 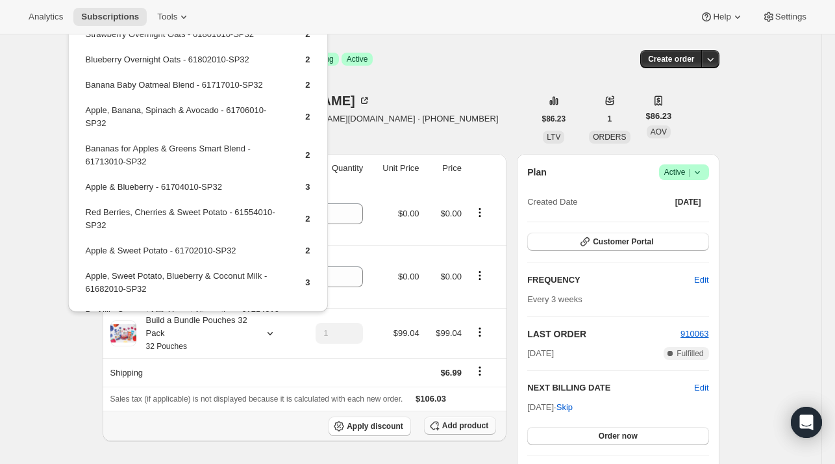 I want to click on div: Open Intercom Messenger, so click(x=807, y=422).